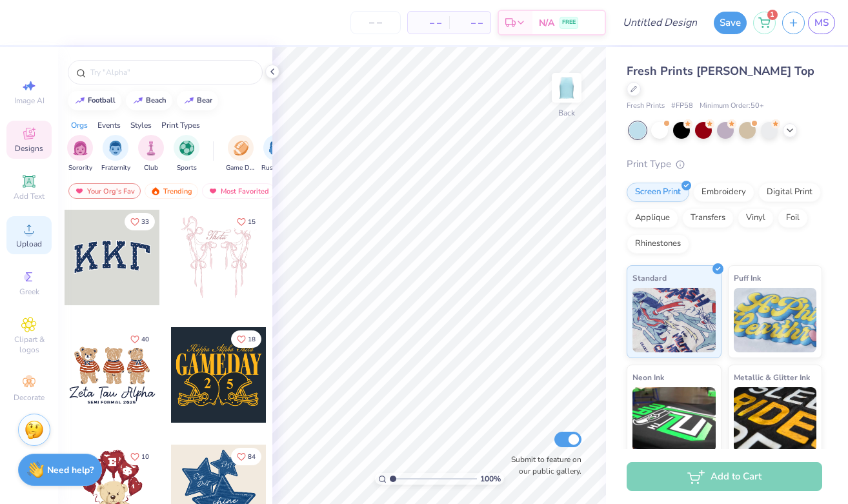  What do you see at coordinates (151, 168) in the screenshot?
I see `span: Club` at bounding box center [151, 168].